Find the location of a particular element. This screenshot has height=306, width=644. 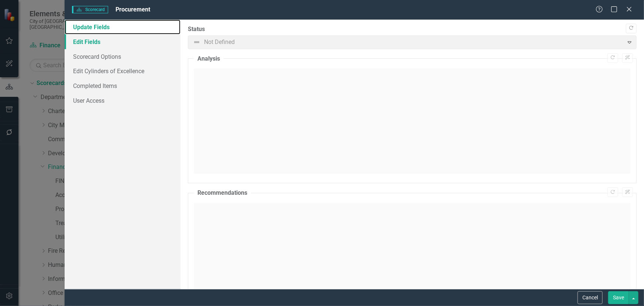

button: Save is located at coordinates (618, 297).